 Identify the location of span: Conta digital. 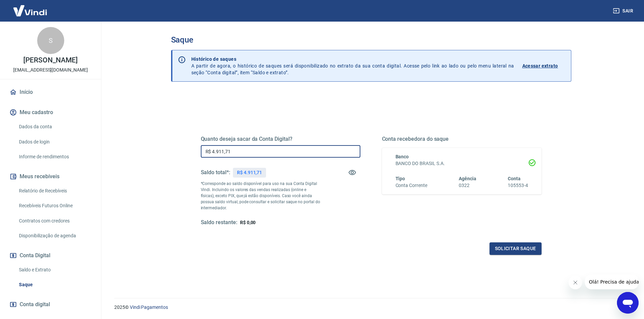
(35, 305).